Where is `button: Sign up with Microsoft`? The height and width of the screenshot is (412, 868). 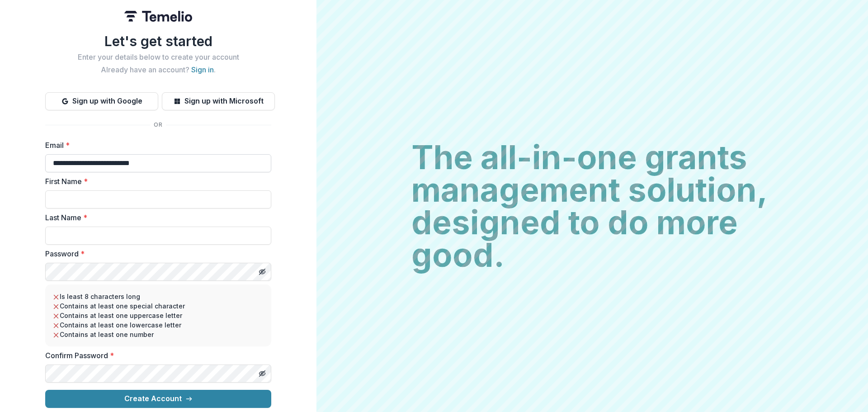
button: Sign up with Microsoft is located at coordinates (218, 101).